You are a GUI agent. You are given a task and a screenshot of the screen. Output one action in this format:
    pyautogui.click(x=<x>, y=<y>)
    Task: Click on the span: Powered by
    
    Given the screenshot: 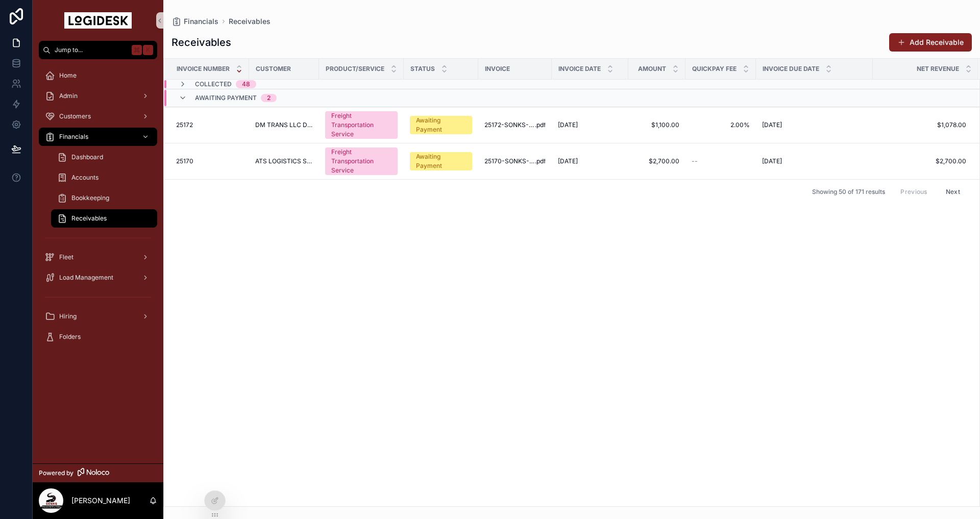 What is the action you would take?
    pyautogui.click(x=56, y=473)
    